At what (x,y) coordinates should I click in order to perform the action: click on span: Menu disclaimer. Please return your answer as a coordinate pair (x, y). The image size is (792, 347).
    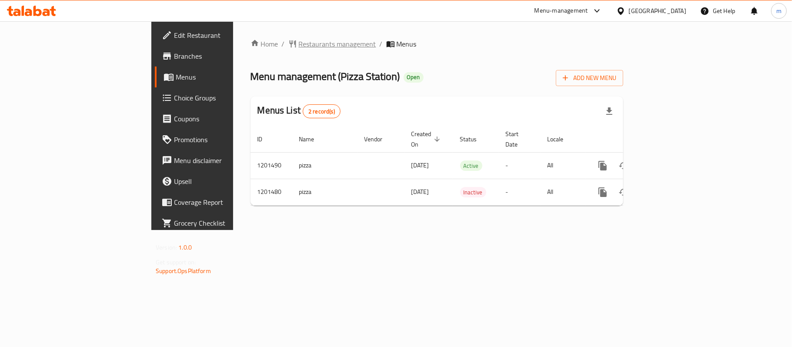
    Looking at the image, I should click on (225, 161).